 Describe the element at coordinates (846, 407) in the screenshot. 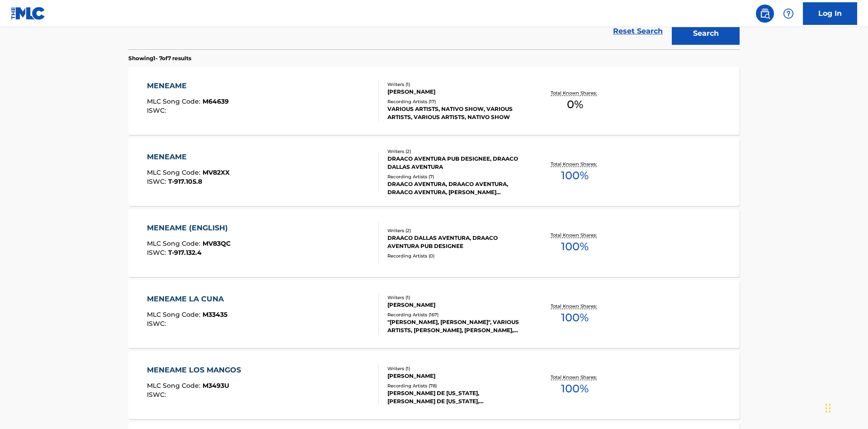

I see `div: Chat Widget` at that location.